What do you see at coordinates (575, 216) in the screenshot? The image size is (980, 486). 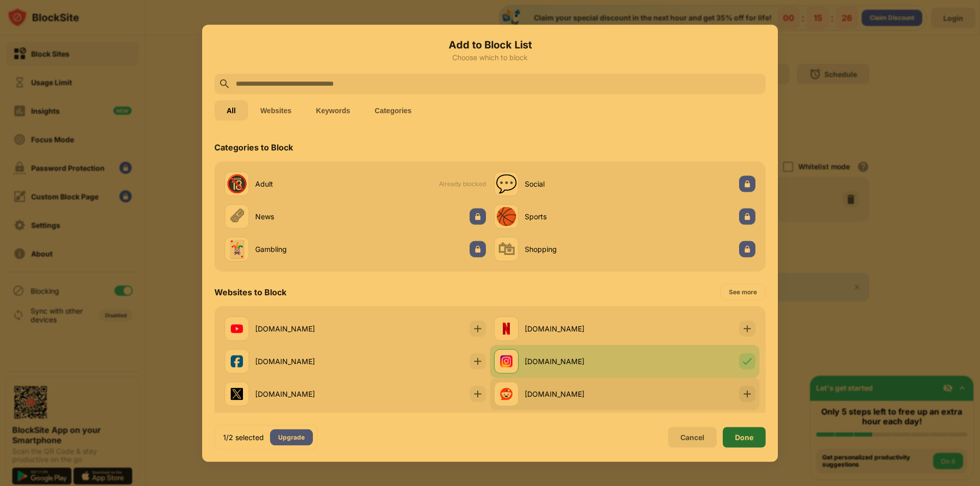 I see `div: Sports` at bounding box center [575, 216].